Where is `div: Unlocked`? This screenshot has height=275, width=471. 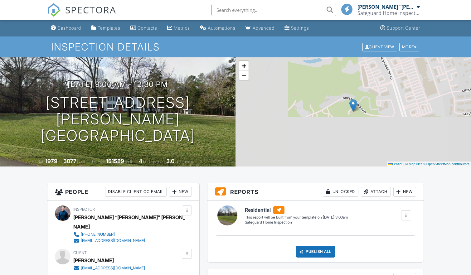
div: Unlocked is located at coordinates (340, 192).